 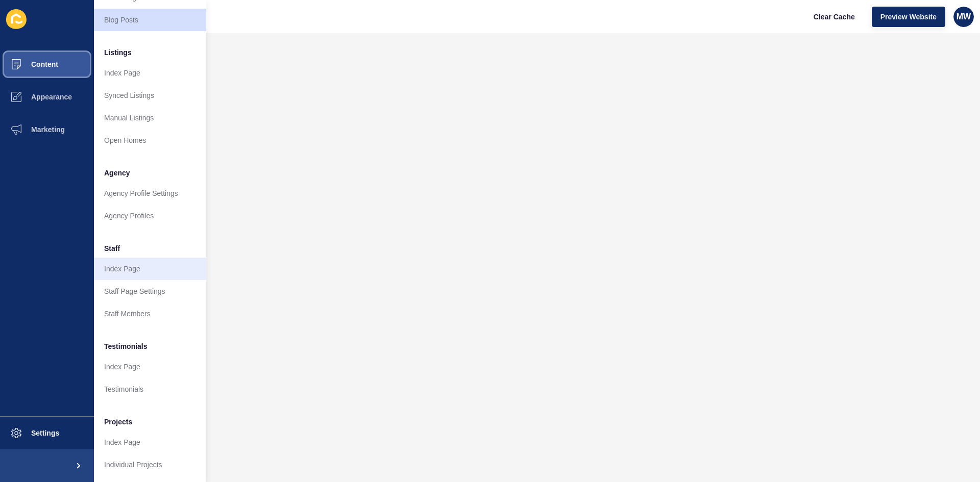 I want to click on a: Staff Members, so click(x=150, y=314).